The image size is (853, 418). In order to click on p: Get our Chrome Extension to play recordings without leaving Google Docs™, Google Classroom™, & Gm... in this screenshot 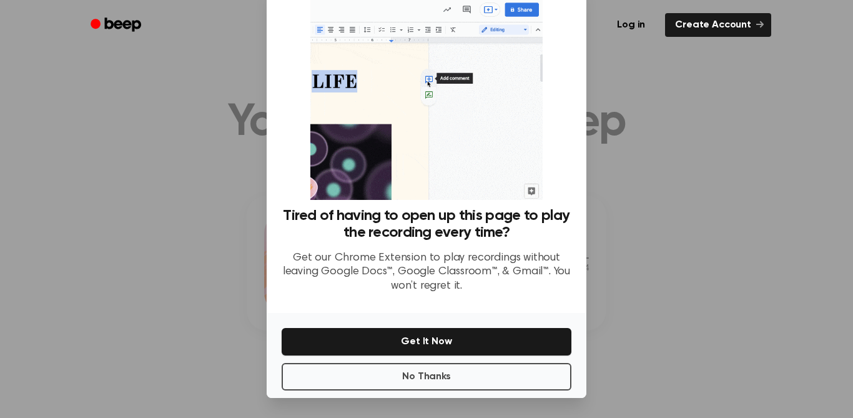, I will do `click(427, 272)`.